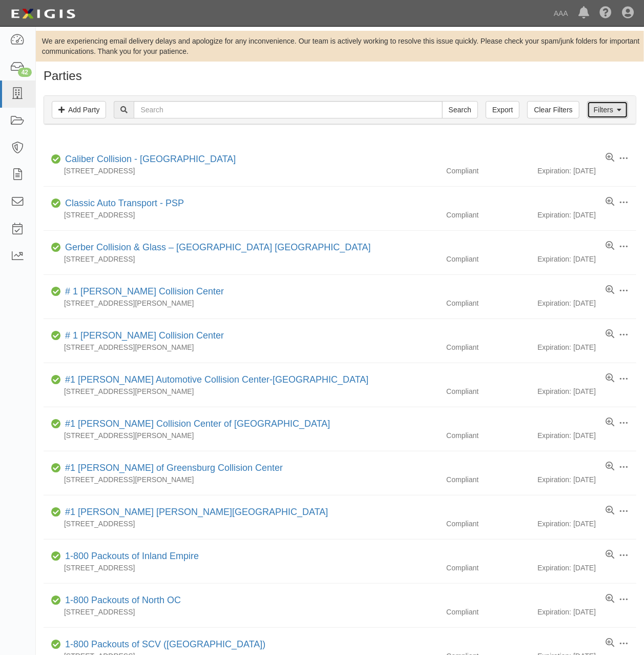  I want to click on div: #1 Cochran Automotive Collision Center-Monroeville, so click(215, 380).